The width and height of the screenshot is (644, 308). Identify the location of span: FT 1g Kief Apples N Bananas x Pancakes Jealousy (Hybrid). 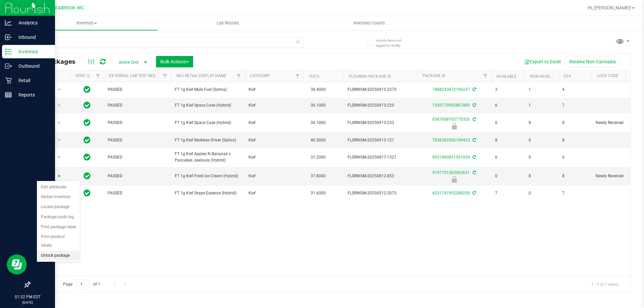
(208, 157).